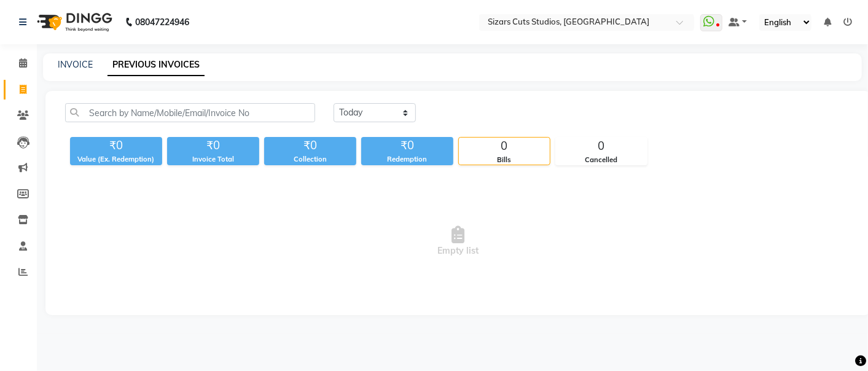 Image resolution: width=868 pixels, height=371 pixels. Describe the element at coordinates (162, 22) in the screenshot. I see `b: 08047224946` at that location.